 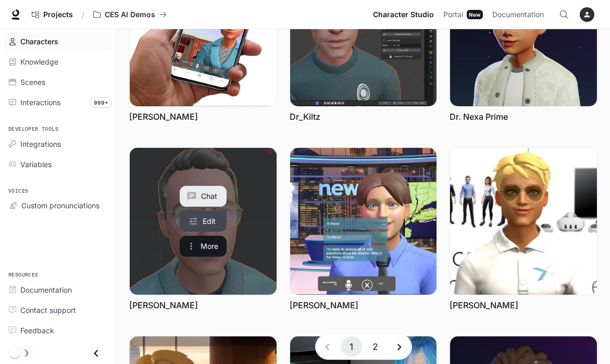 I want to click on a: Interactions, so click(x=58, y=102).